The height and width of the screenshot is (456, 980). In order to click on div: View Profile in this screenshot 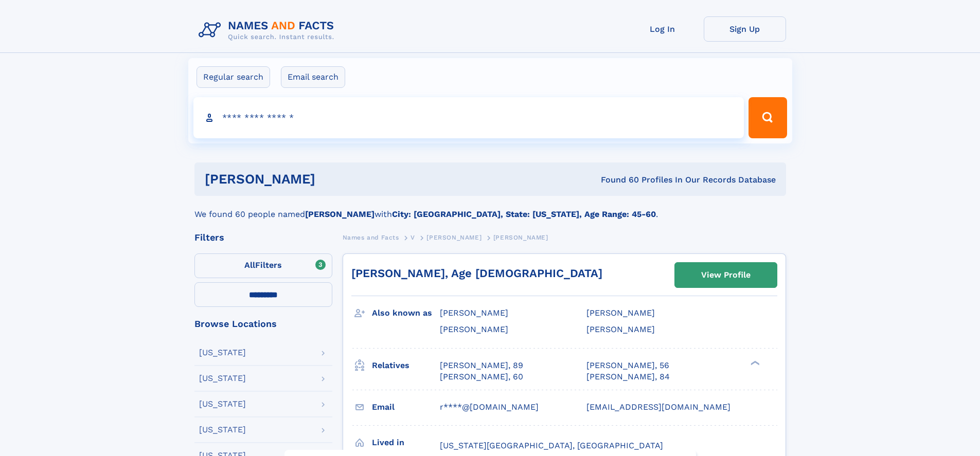, I will do `click(726, 275)`.